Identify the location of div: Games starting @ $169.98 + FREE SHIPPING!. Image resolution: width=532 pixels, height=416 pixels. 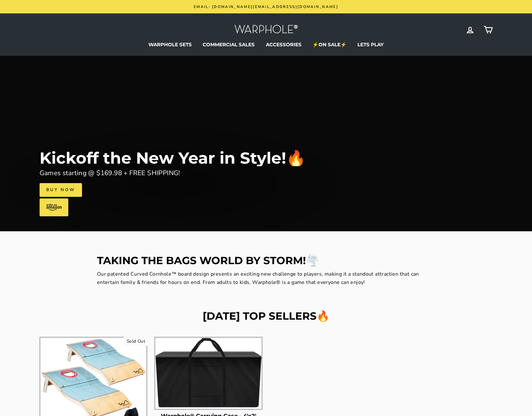
(110, 173).